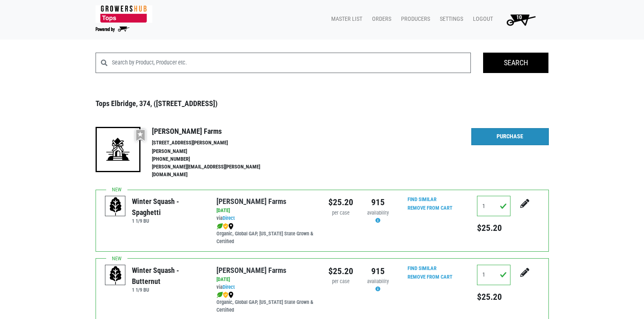 Image resolution: width=644 pixels, height=319 pixels. Describe the element at coordinates (345, 19) in the screenshot. I see `a: Master List` at that location.